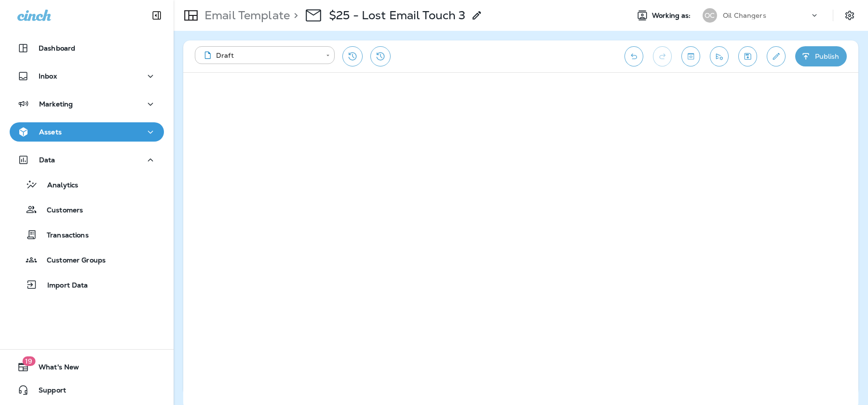 This screenshot has height=405, width=868. I want to click on p: Dashboard, so click(57, 48).